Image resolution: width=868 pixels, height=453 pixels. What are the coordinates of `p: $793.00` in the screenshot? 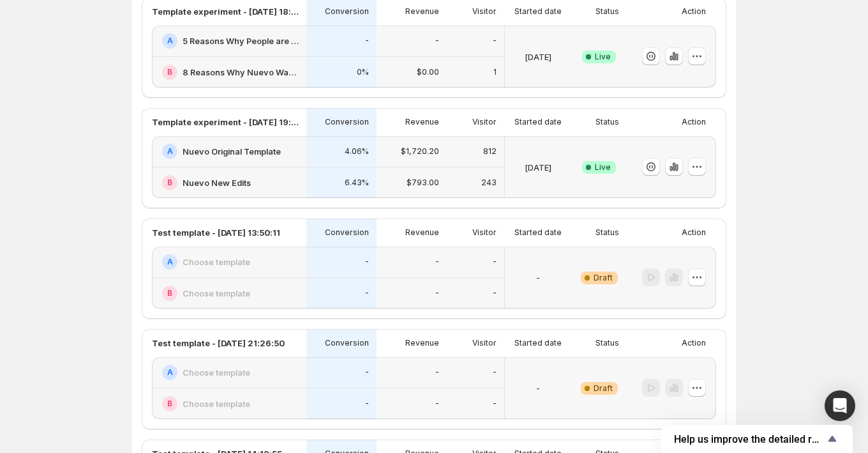 It's located at (423, 183).